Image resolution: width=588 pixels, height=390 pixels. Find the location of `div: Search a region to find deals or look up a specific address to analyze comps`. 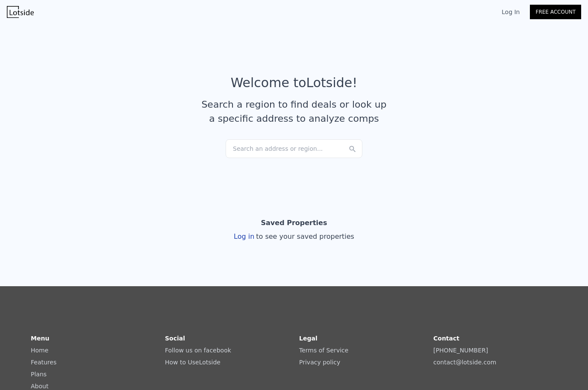

div: Search a region to find deals or look up a specific address to analyze comps is located at coordinates (294, 112).